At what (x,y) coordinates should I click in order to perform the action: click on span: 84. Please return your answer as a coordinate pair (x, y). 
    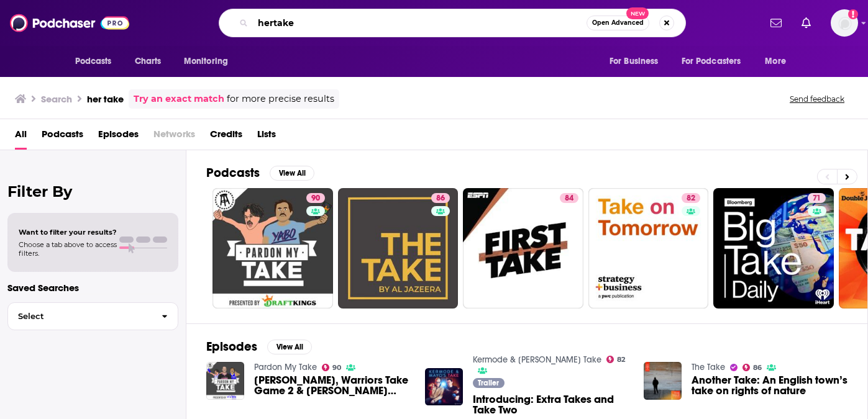
    Looking at the image, I should click on (569, 199).